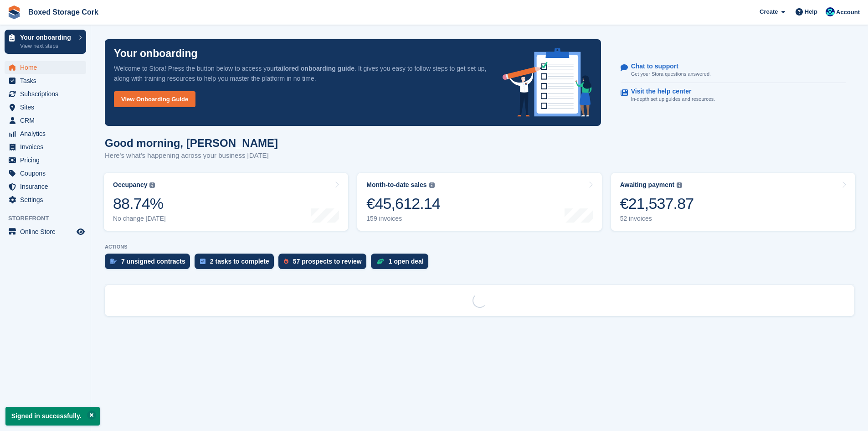 The height and width of the screenshot is (431, 868). I want to click on a: Month-to-date sales €45,612.14 159 invoices, so click(480, 201).